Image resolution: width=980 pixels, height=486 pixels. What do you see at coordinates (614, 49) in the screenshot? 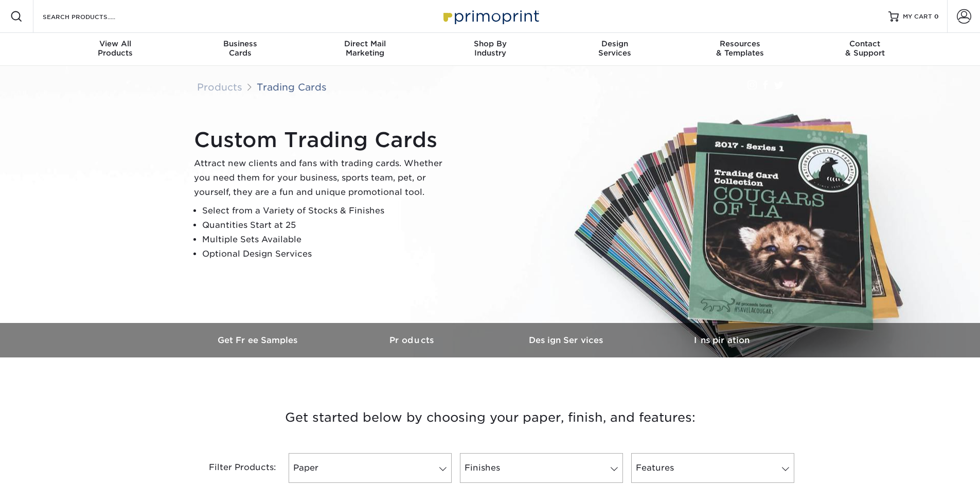
I see `a: DesignServices` at bounding box center [614, 49].